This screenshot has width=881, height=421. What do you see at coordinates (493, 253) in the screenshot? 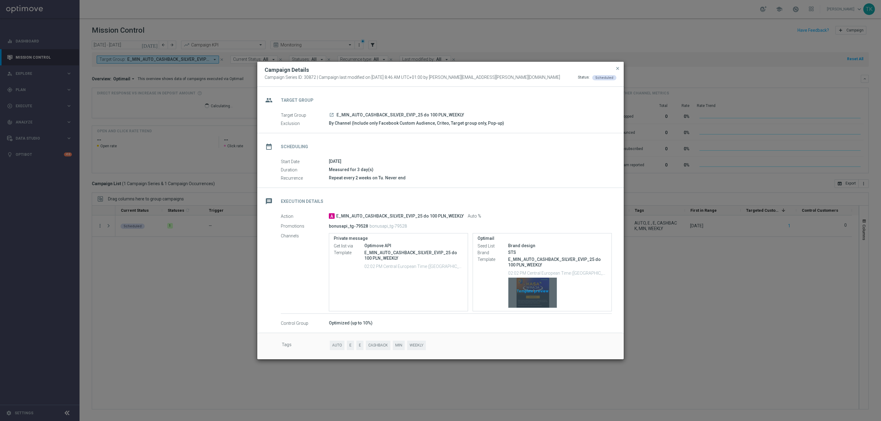
I see `label: Brand` at bounding box center [493, 253].